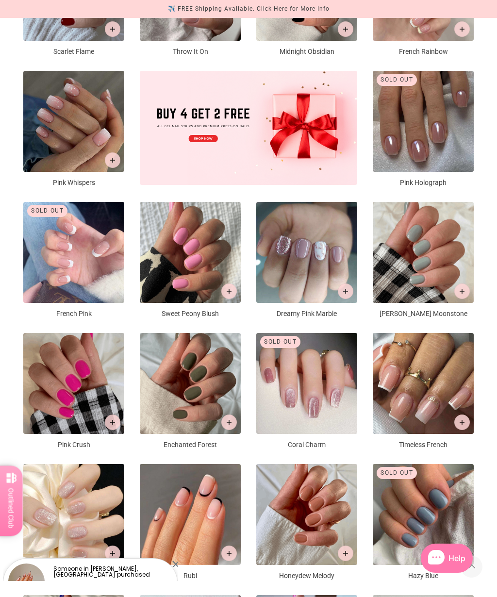 The height and width of the screenshot is (597, 497). Describe the element at coordinates (424, 522) in the screenshot. I see `a: Hazy Blue` at that location.